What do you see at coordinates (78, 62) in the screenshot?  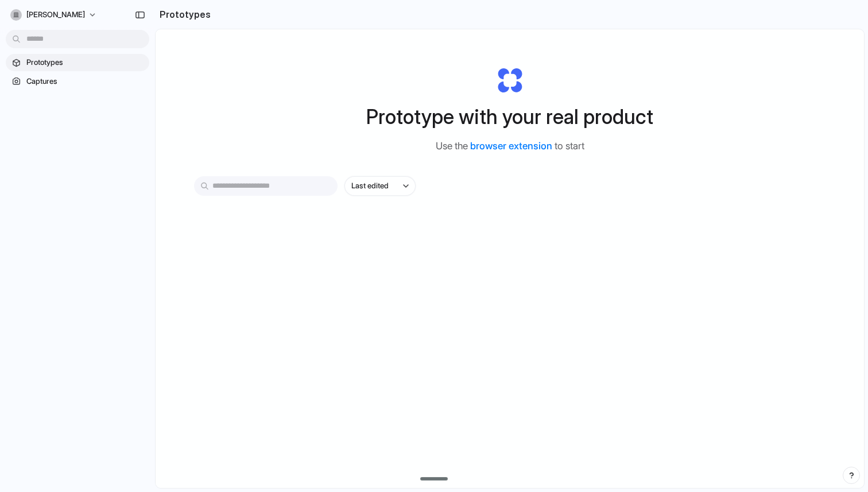 I see `a: Prototypes` at bounding box center [78, 62].